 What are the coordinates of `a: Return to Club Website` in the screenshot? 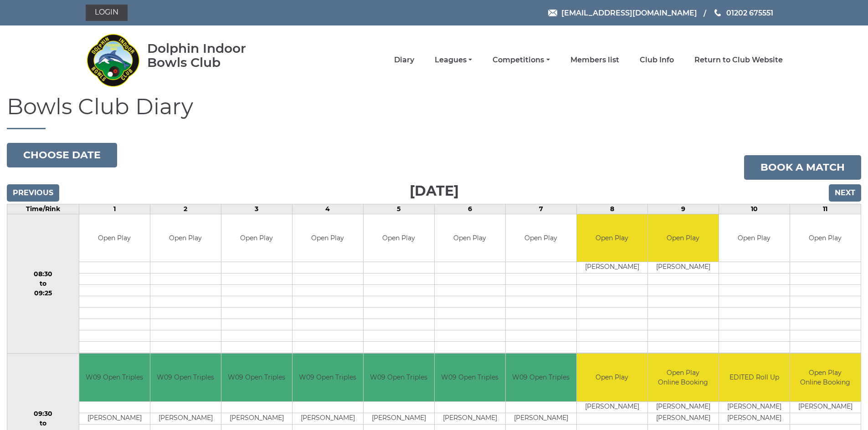 It's located at (739, 60).